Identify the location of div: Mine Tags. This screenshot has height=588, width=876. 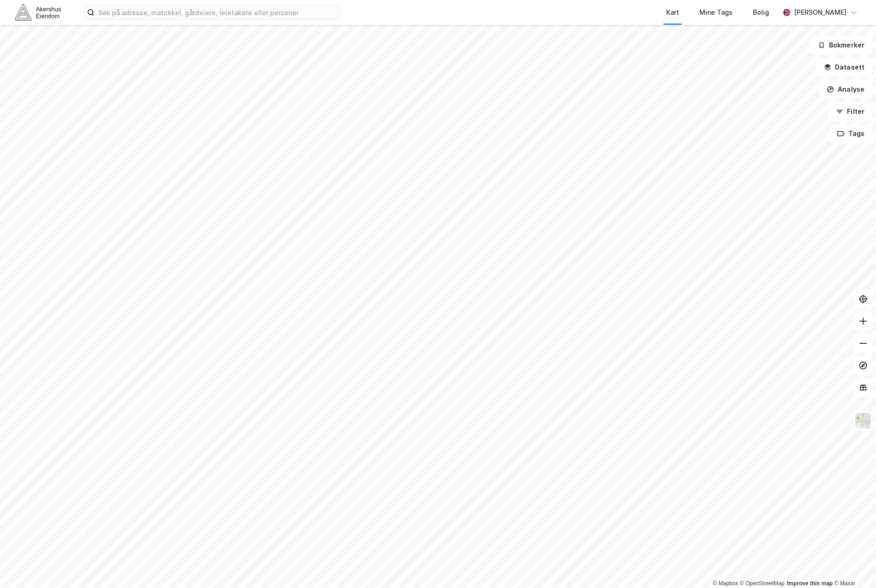
(716, 12).